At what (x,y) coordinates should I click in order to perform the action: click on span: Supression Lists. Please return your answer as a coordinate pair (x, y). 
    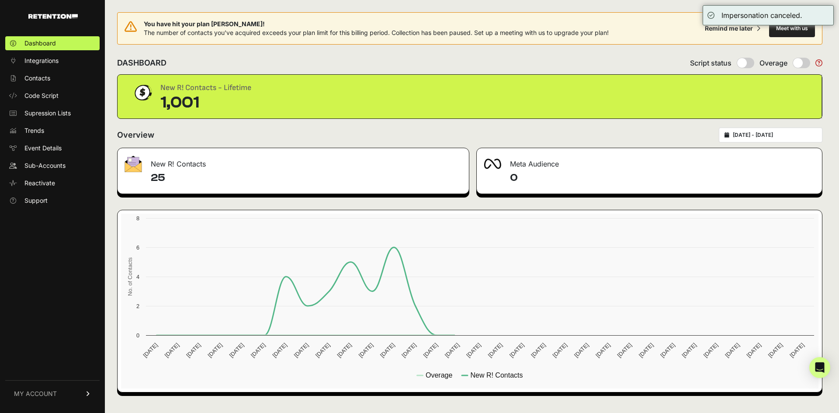
    Looking at the image, I should click on (48, 113).